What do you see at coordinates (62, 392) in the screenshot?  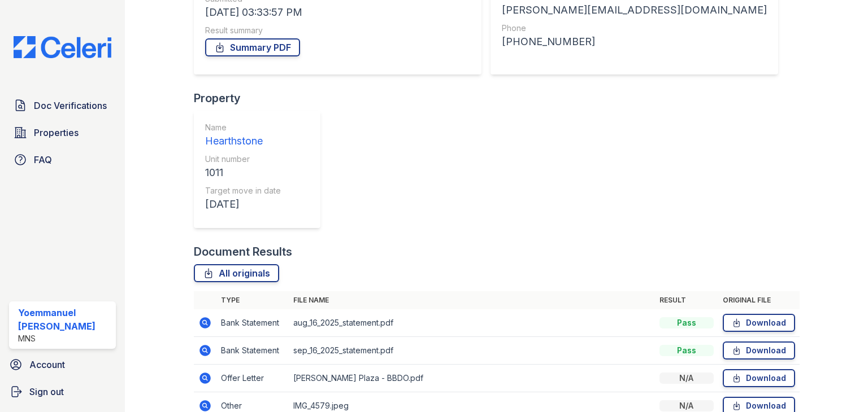 I see `a: Sign out` at bounding box center [62, 392].